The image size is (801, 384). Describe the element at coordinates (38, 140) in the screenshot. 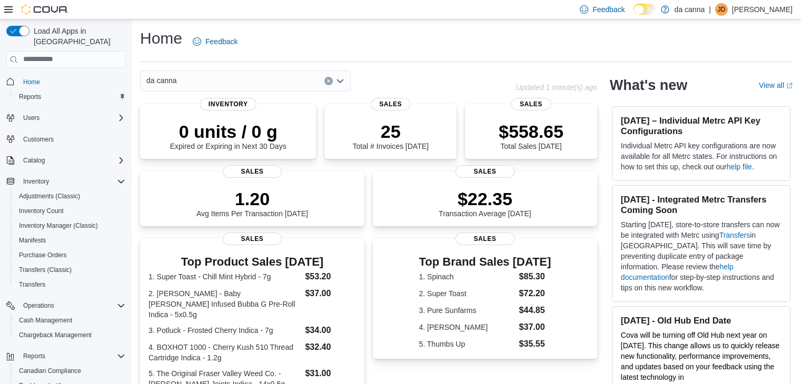

I see `span: Customers` at that location.